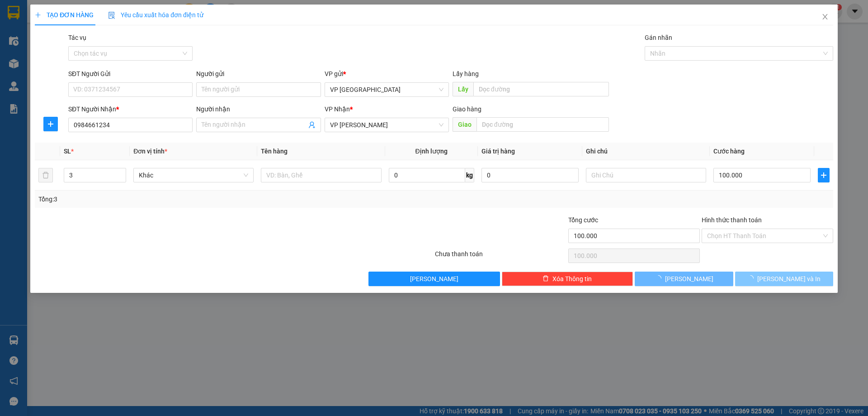  What do you see at coordinates (121, 178) in the screenshot?
I see `span: down` at bounding box center [121, 178].